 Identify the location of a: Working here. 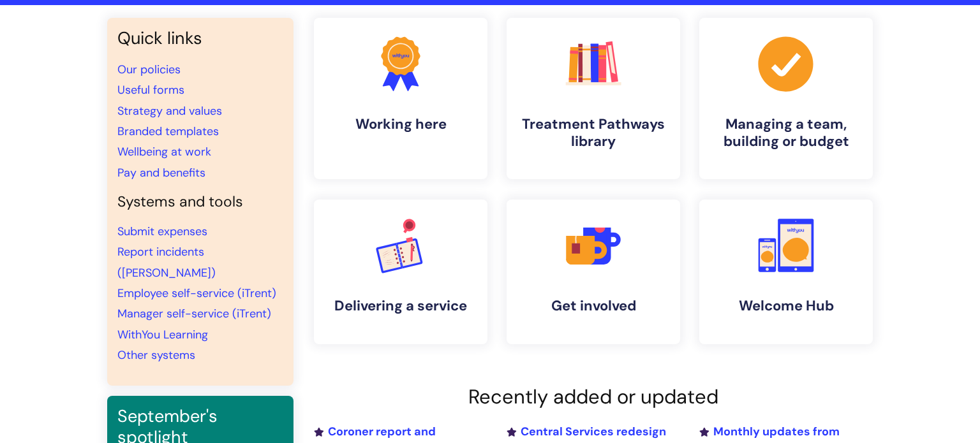
(400, 99).